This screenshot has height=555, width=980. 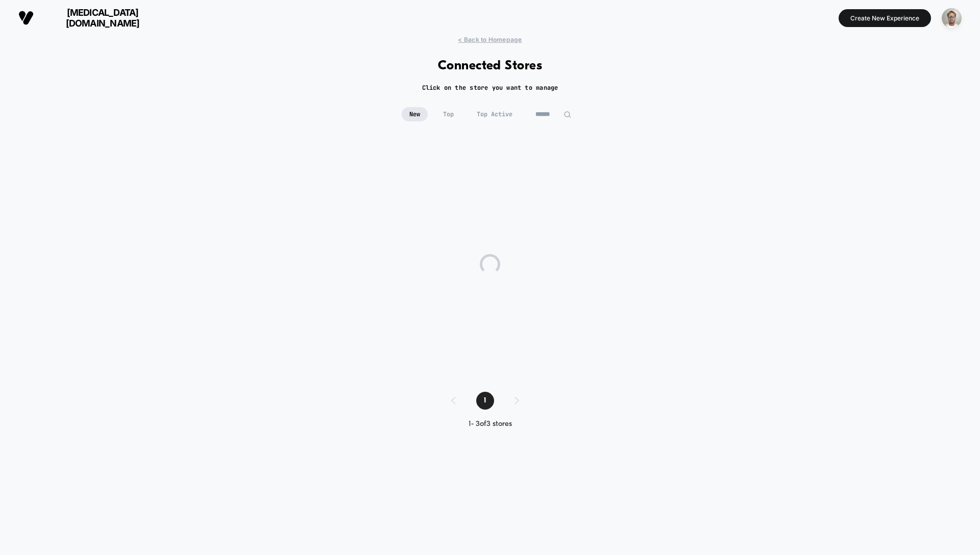 What do you see at coordinates (495, 114) in the screenshot?
I see `span: Top Active` at bounding box center [495, 114].